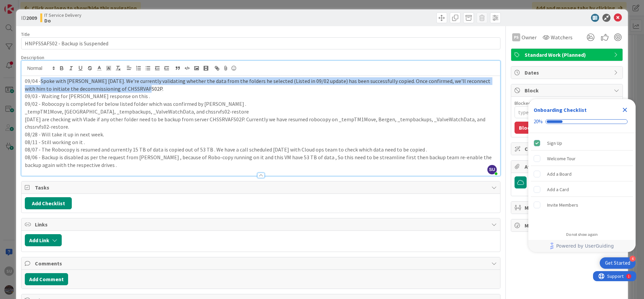 Image resolution: width=644 pixels, height=299 pixels. Describe the element at coordinates (582, 174) in the screenshot. I see `div: Add a Board is incomplete.` at that location.